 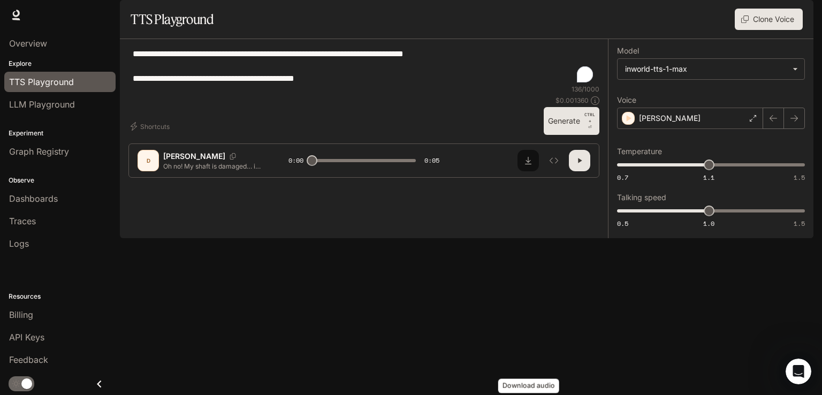 What do you see at coordinates (148, 160) in the screenshot?
I see `div: D` at bounding box center [148, 160].